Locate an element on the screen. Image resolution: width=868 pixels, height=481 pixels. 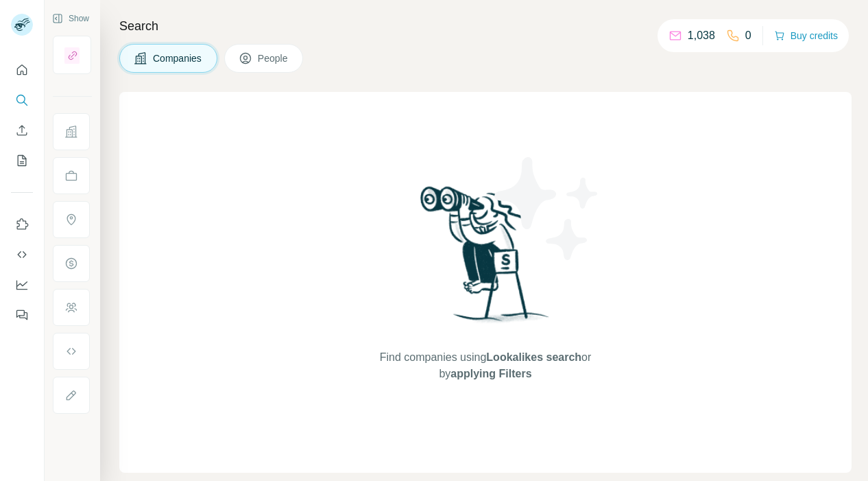
img: Surfe Illustration - Woman searching with binoculars is located at coordinates (485, 258).